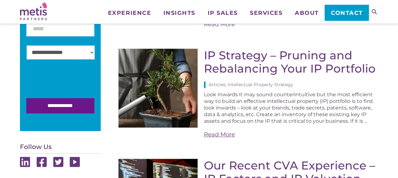  What do you see at coordinates (266, 13) in the screenshot?
I see `span: Services` at bounding box center [266, 13].